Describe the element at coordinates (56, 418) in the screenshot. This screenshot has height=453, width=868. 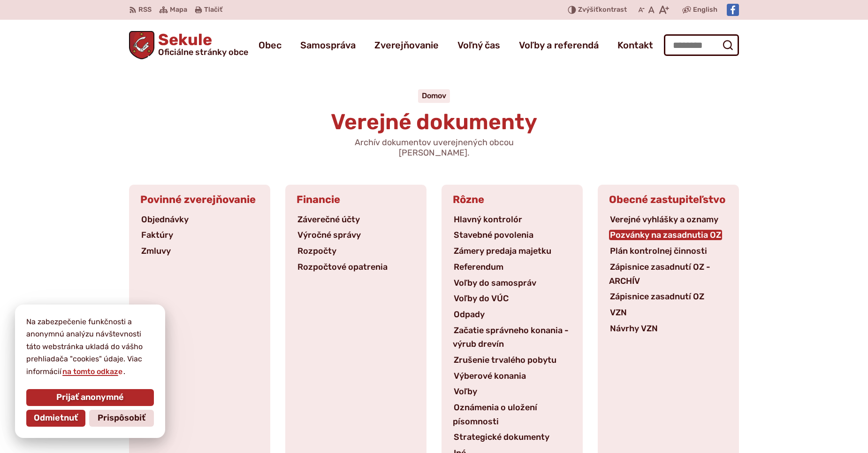
I see `span: Odmietnuť` at that location.